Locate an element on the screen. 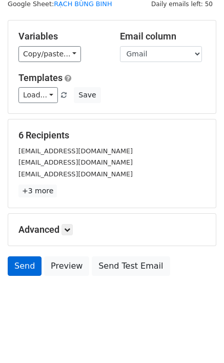 This screenshot has height=363, width=224. a: Send Test Email is located at coordinates (131, 266).